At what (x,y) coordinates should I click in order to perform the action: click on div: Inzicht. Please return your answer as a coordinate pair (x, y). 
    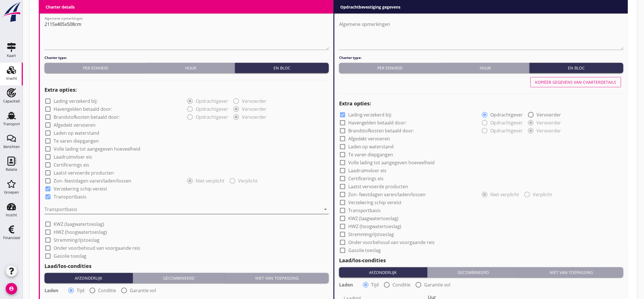
    Looking at the image, I should click on (11, 215).